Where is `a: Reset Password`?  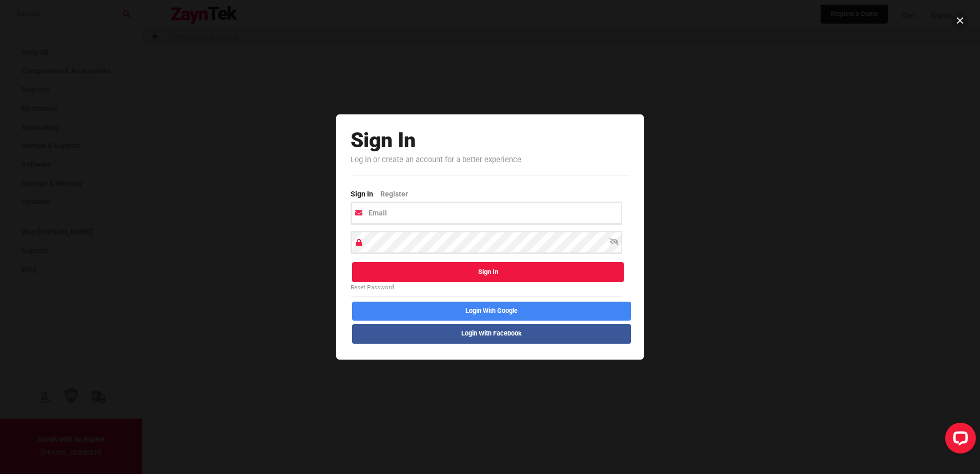
a: Reset Password is located at coordinates (486, 287).